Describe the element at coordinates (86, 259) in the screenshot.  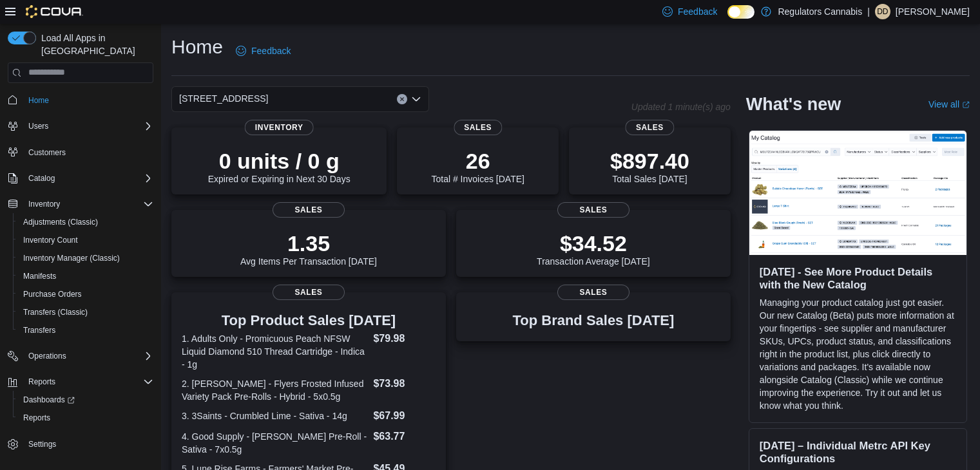
I see `button: Inventory Manager (Classic)` at that location.